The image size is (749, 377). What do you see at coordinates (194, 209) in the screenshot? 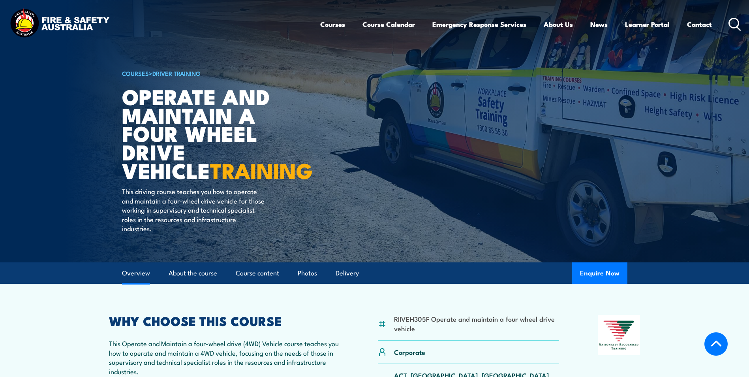
I see `p: This driving course teaches you how to operate and maintain a four-wheel drive vehicle for those ...` at bounding box center [194, 209].